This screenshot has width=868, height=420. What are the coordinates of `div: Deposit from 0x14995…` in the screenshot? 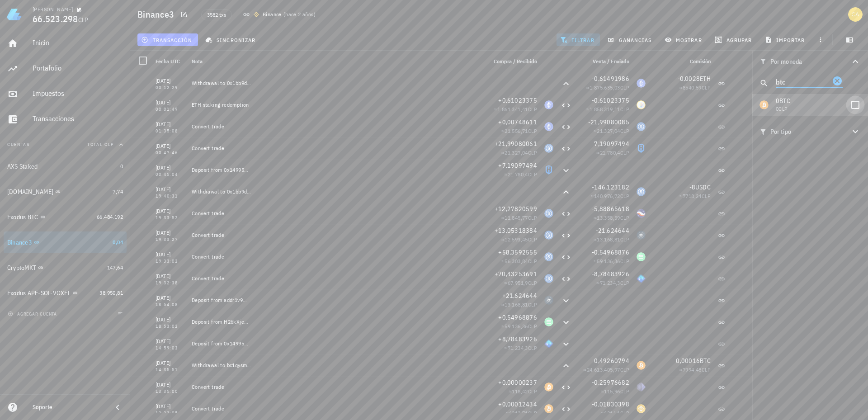 It's located at (335, 170).